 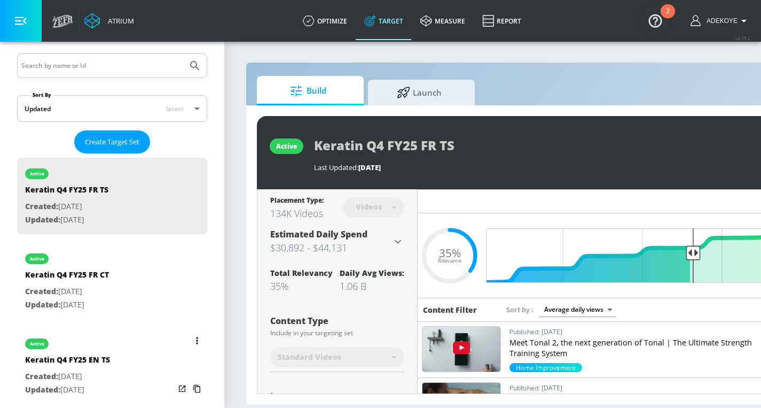 What do you see at coordinates (309, 357) in the screenshot?
I see `span: Standard Videos` at bounding box center [309, 357].